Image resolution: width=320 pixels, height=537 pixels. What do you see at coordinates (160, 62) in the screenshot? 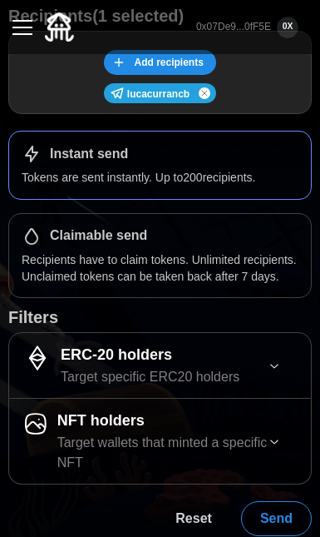
I see `button: Add recipients` at bounding box center [160, 62].